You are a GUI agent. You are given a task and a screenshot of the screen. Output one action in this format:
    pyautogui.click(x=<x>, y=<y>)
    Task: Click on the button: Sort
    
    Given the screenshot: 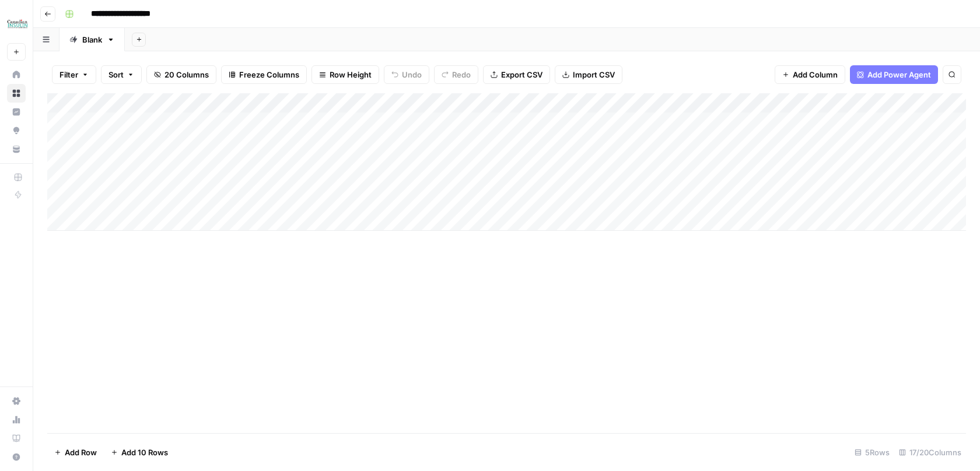 What is the action you would take?
    pyautogui.click(x=121, y=75)
    